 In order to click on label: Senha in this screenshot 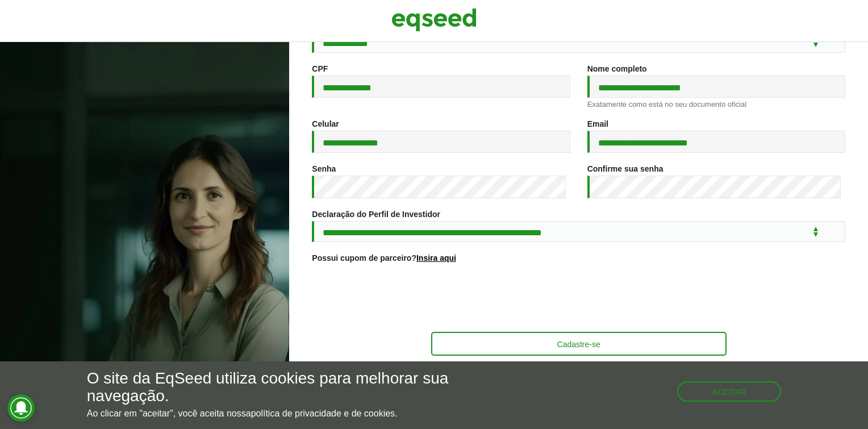, I will do `click(324, 169)`.